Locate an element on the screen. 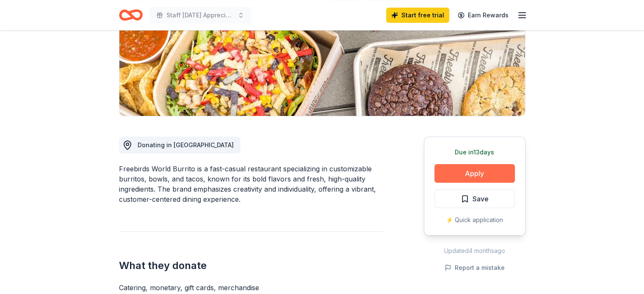 This screenshot has width=644, height=294. a: Home is located at coordinates (131, 15).